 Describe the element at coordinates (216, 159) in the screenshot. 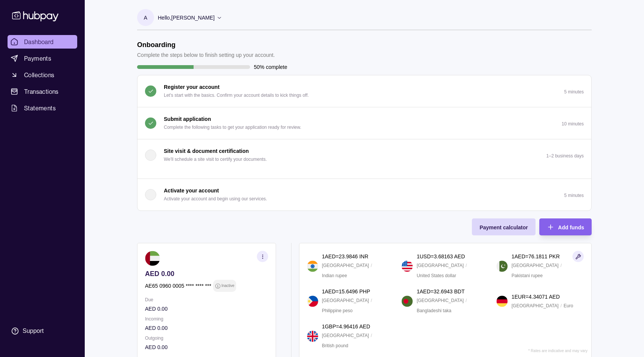

I see `p: We'll schedule a site visit to certify your documents.` at that location.